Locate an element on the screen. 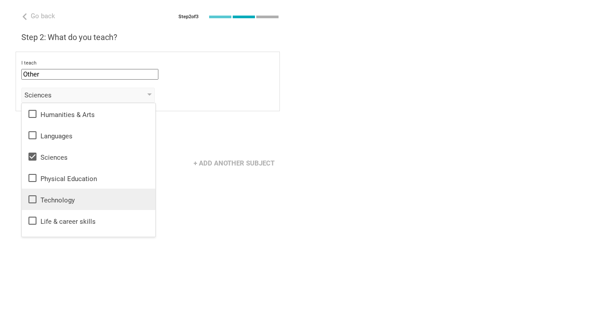 The height and width of the screenshot is (319, 602). div: Step 2 of 3 is located at coordinates (188, 17).